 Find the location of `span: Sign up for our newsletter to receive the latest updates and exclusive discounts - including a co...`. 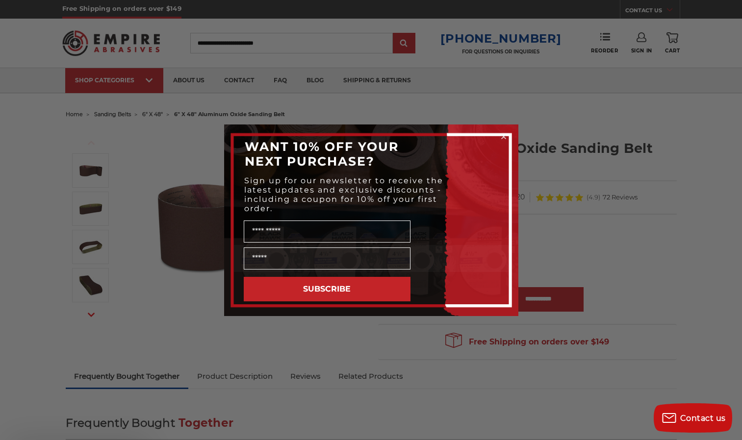

span: Sign up for our newsletter to receive the latest updates and exclusive discounts - including a co... is located at coordinates (344, 195).